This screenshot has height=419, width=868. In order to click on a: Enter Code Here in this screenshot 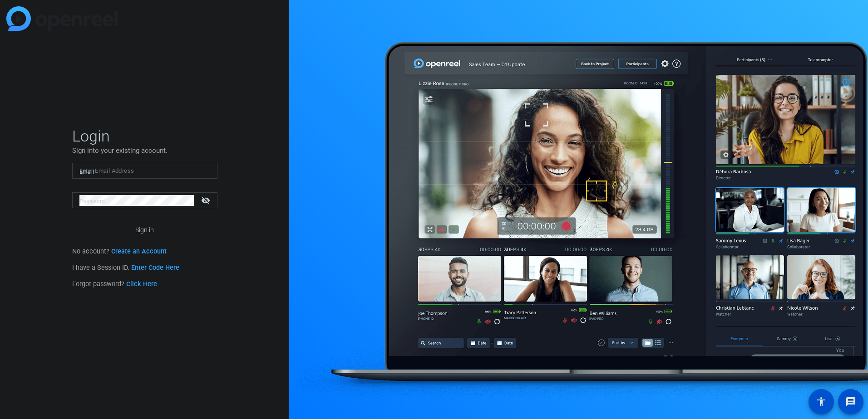, I will do `click(155, 268)`.